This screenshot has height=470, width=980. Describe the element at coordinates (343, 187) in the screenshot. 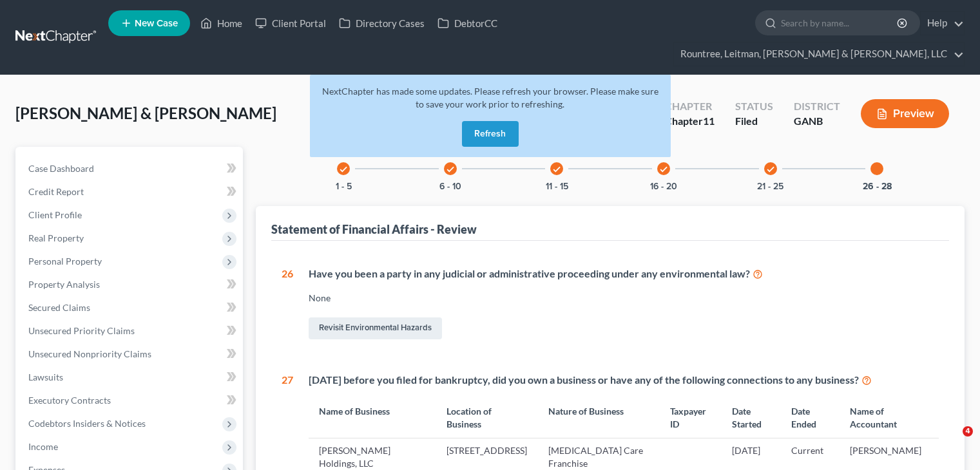

I see `button: 1 - 5` at that location.